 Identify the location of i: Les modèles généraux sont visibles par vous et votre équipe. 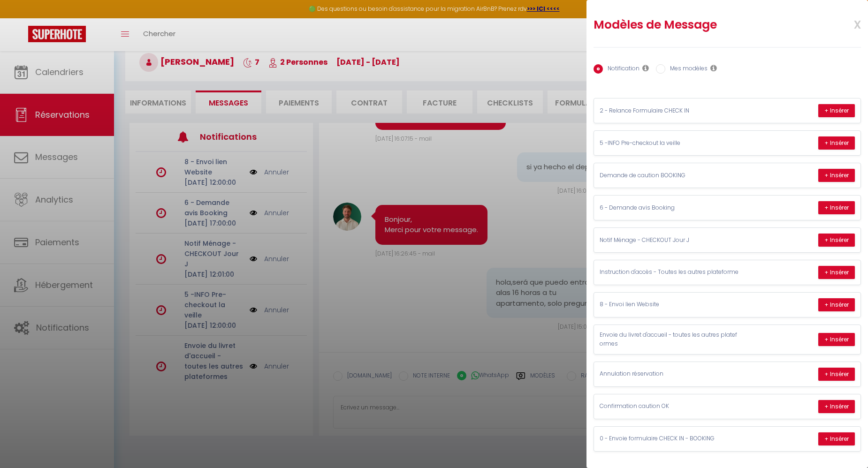
(714, 68).